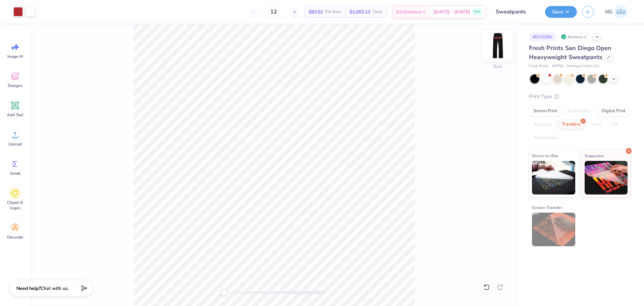 The height and width of the screenshot is (306, 644). What do you see at coordinates (621, 11) in the screenshot?
I see `img: Nico Gerona` at bounding box center [621, 11].